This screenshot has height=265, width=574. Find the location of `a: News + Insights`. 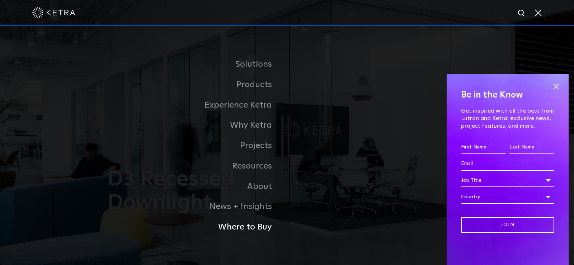

a: News + Insights is located at coordinates (197, 207).